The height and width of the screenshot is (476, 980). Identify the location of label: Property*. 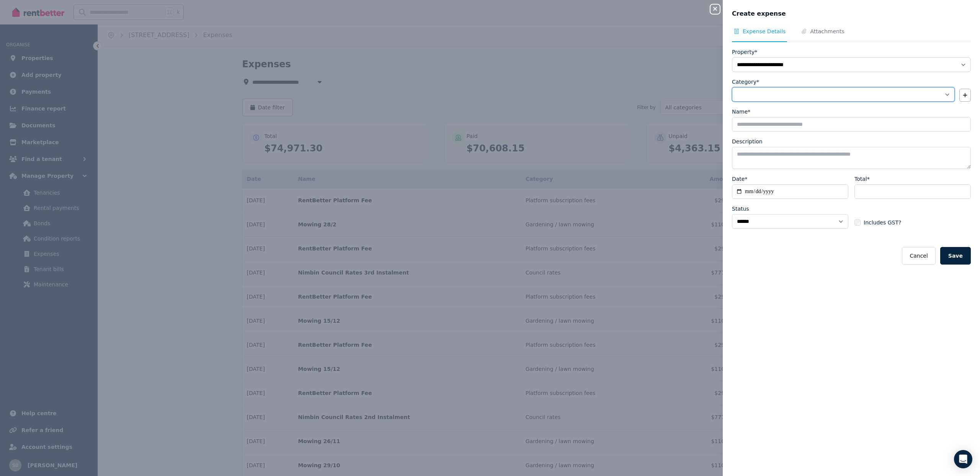
(744, 52).